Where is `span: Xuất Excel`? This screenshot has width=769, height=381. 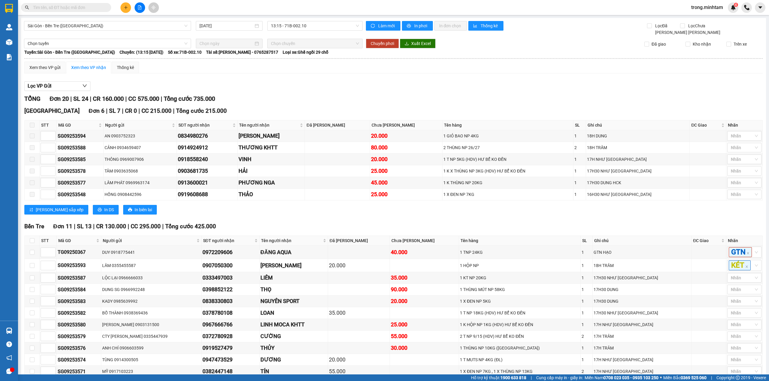 span: Xuất Excel is located at coordinates (421, 44).